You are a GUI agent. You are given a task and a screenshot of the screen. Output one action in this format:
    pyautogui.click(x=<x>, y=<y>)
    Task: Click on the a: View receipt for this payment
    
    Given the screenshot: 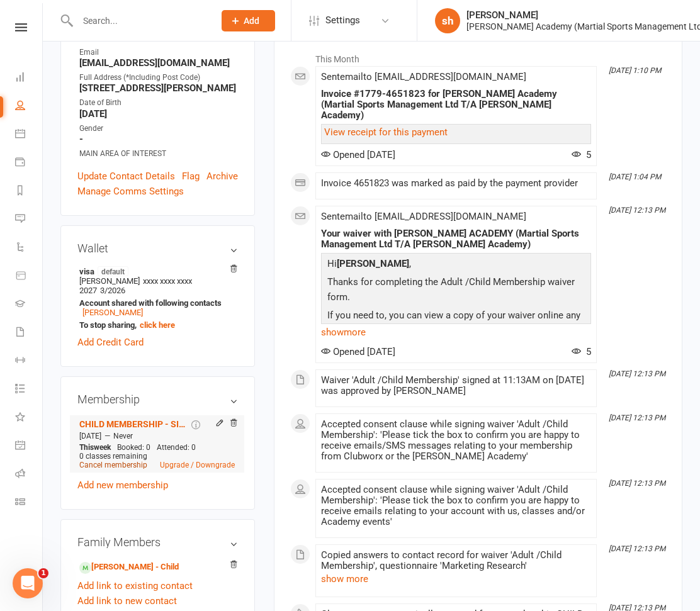 What is the action you would take?
    pyautogui.click(x=386, y=132)
    